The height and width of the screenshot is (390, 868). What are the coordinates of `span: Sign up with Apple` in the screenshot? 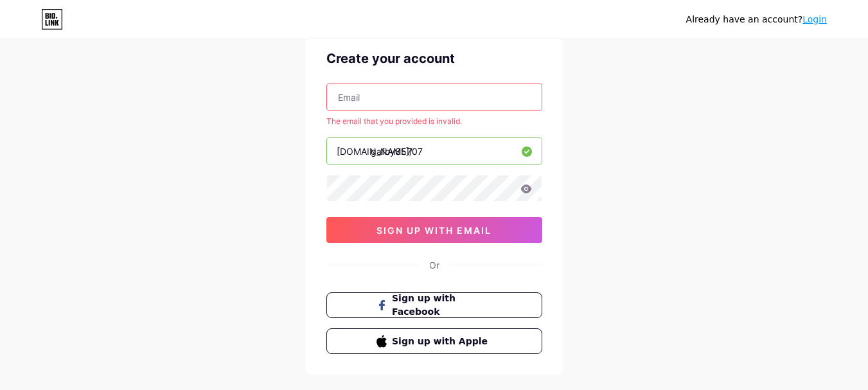 It's located at (441, 341).